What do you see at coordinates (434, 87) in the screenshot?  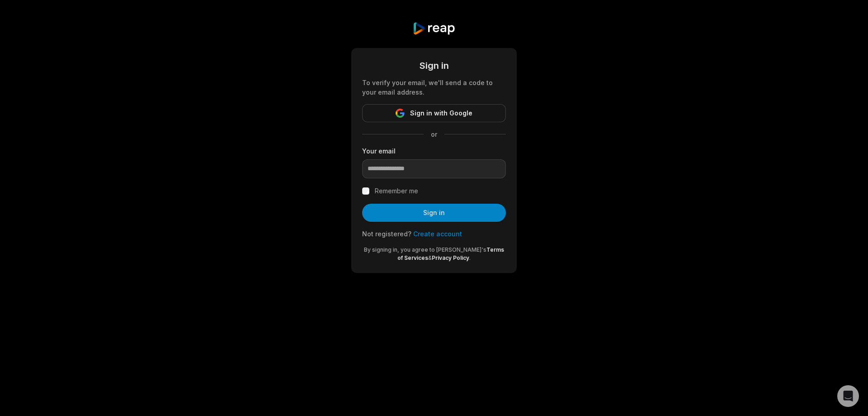 I see `div: To verify your email, we'll send a code to your email address.` at bounding box center [434, 87].